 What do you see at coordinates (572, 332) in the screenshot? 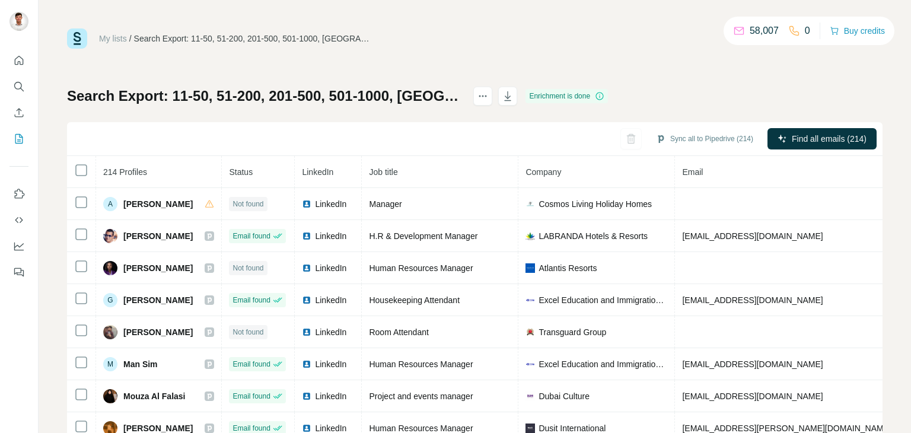
I see `span: Transguard Group` at bounding box center [572, 332].